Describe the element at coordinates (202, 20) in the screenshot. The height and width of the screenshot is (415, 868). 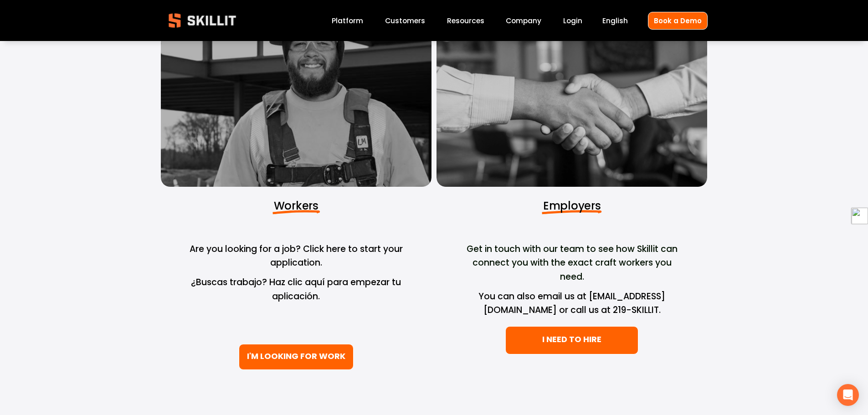
I see `a: Skillit` at that location.